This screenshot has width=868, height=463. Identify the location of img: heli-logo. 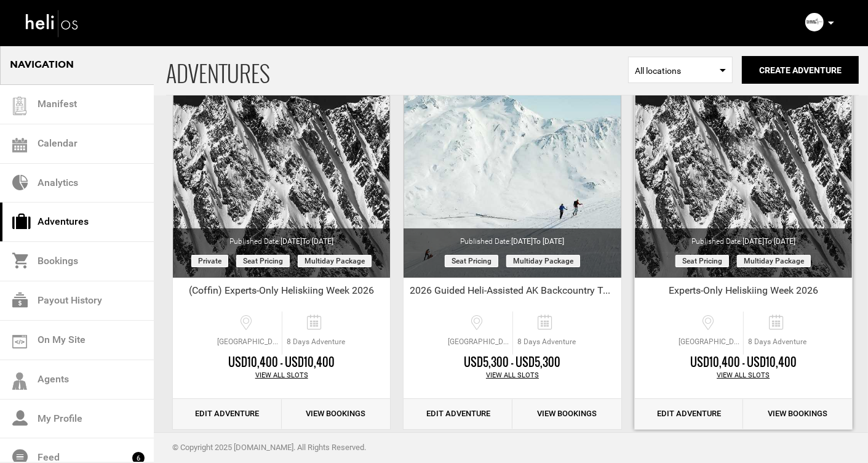
(52, 23).